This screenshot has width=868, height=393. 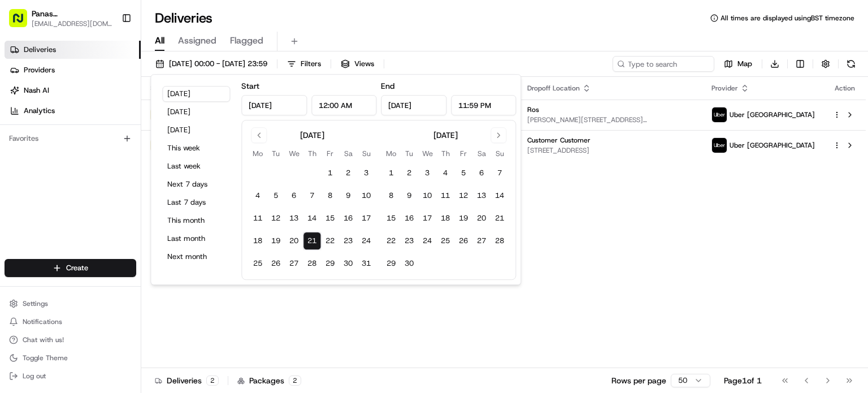 What do you see at coordinates (724, 88) in the screenshot?
I see `span: Provider` at bounding box center [724, 88].